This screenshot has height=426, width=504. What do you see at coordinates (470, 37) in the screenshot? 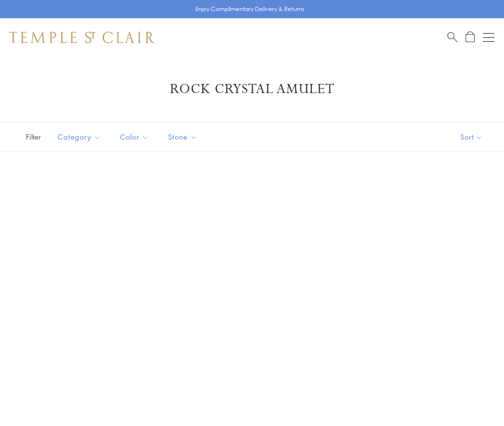
I see `a: Open Shopping Bag` at bounding box center [470, 37].